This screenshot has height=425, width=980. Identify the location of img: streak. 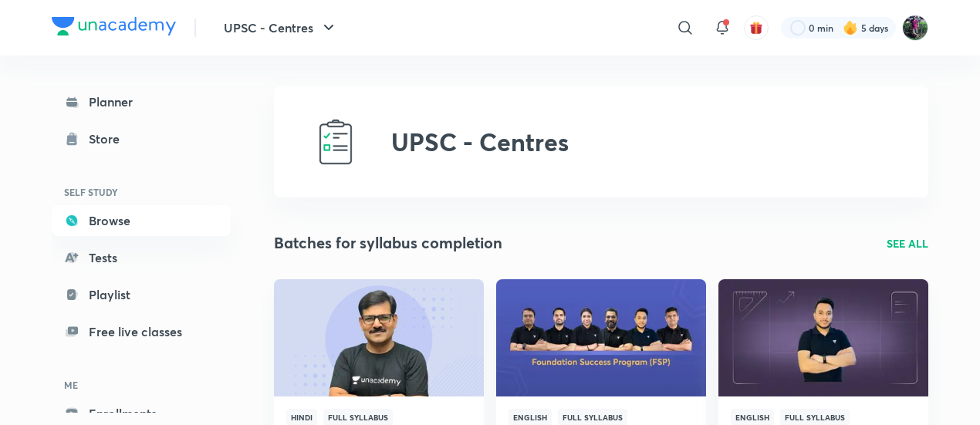
(850, 28).